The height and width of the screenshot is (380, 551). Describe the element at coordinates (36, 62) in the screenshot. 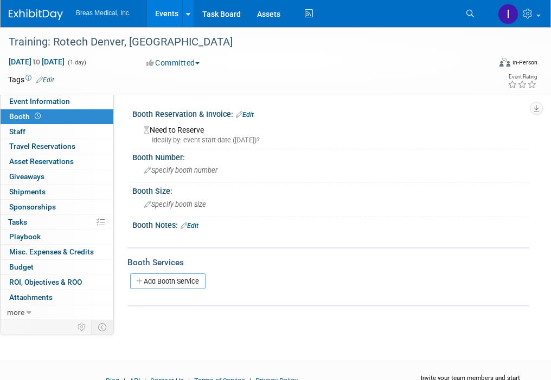

I see `span: to` at that location.